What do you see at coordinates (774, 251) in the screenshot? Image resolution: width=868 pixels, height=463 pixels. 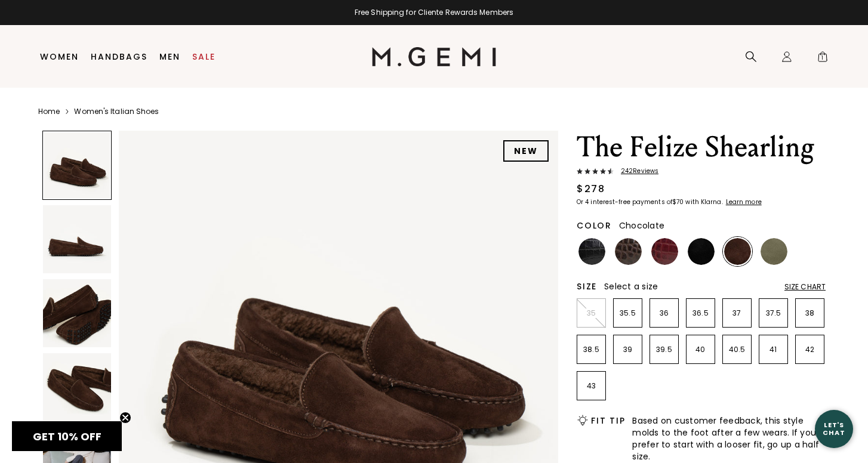 I see `img: Olive` at bounding box center [774, 251].